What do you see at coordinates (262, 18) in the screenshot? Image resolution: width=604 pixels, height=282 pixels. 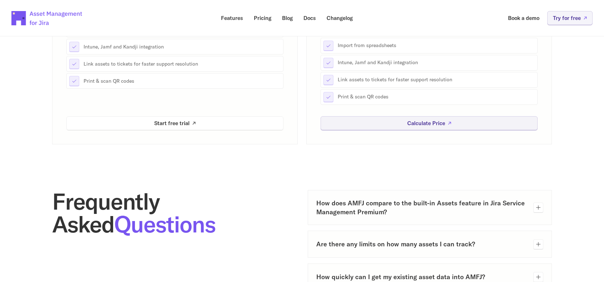 I see `p: Pricing` at bounding box center [262, 18].